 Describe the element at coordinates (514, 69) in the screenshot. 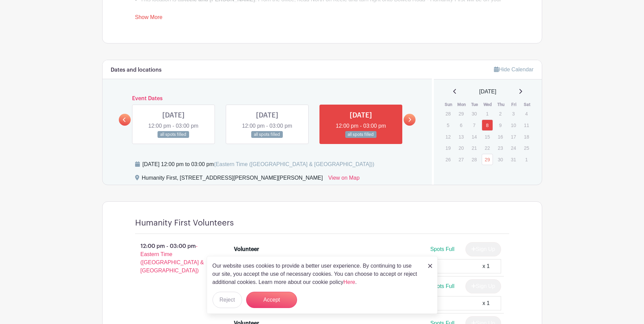

I see `a: Hide Calendar` at that location.